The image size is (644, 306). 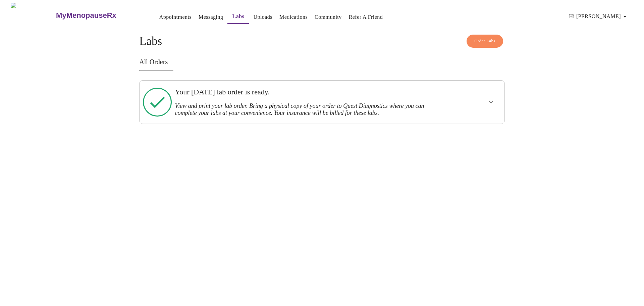 What do you see at coordinates (239, 16) in the screenshot?
I see `a: Labs` at bounding box center [239, 16].